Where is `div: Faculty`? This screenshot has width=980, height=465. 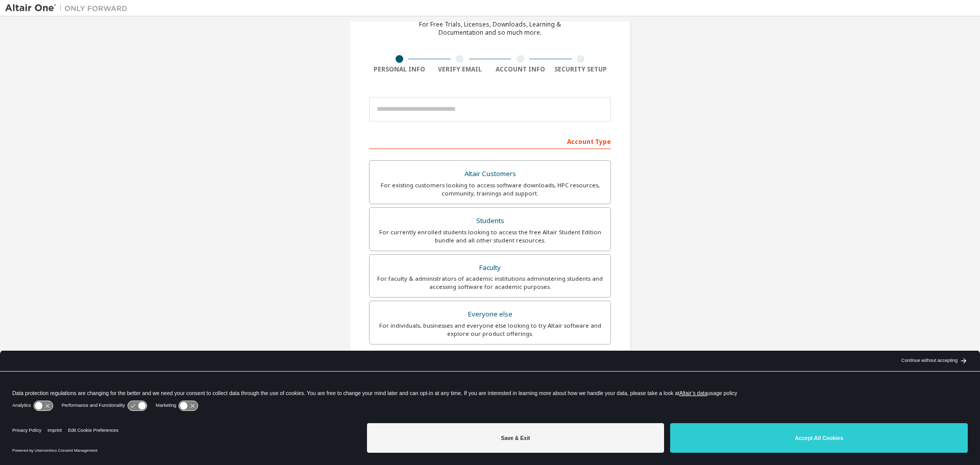 div: Faculty is located at coordinates (490, 268).